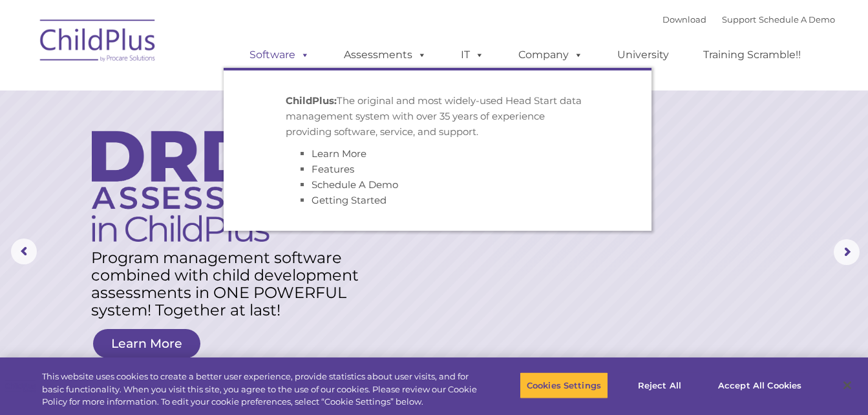 This screenshot has height=415, width=868. Describe the element at coordinates (230, 284) in the screenshot. I see `rs-layer: Program management software combined with child development assessments in ONE POWERFUL system! T...` at that location.